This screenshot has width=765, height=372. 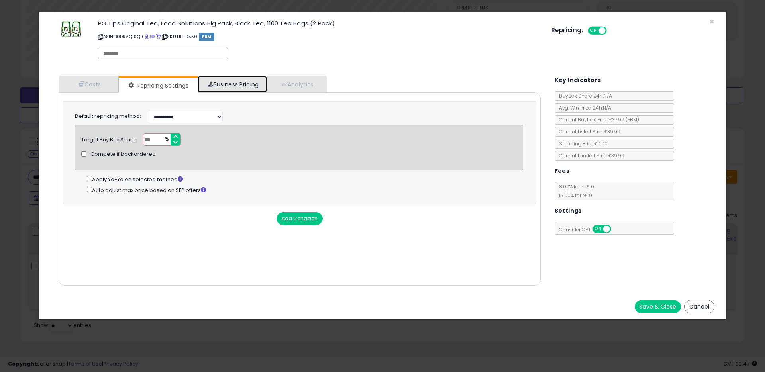 What do you see at coordinates (568, 30) in the screenshot?
I see `h5: Repricing:` at bounding box center [568, 30].